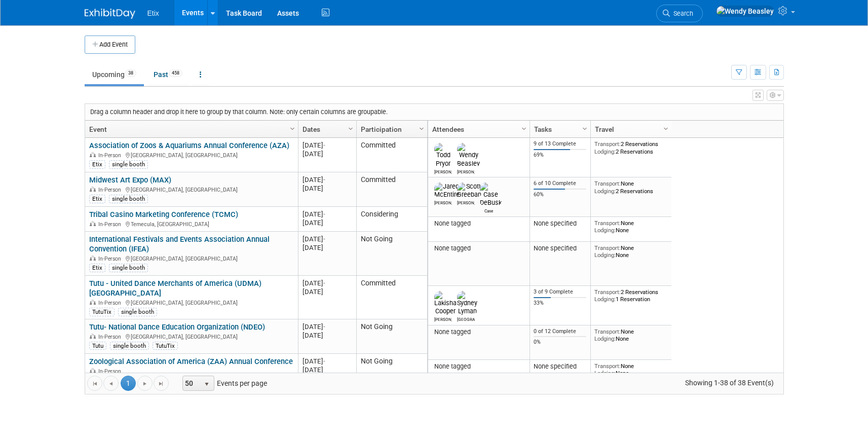  What do you see at coordinates (111, 383) in the screenshot?
I see `a: Go to the previous page` at bounding box center [111, 383].